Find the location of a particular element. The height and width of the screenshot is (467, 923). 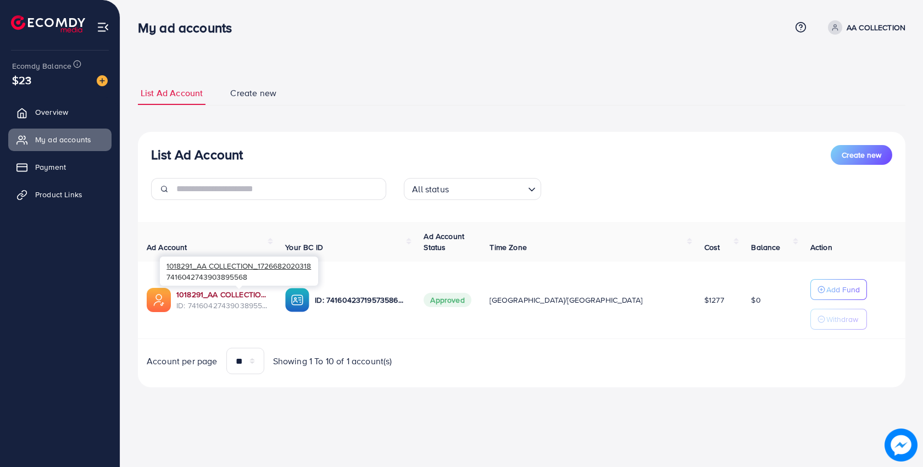

span: ID: 7416042743903895568 is located at coordinates (222, 306).